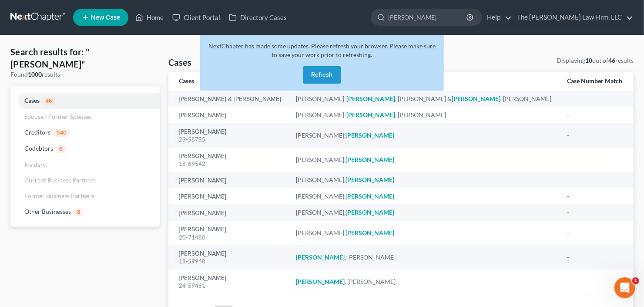 The image size is (644, 307). Describe the element at coordinates (49, 102) in the screenshot. I see `span: 46` at that location.